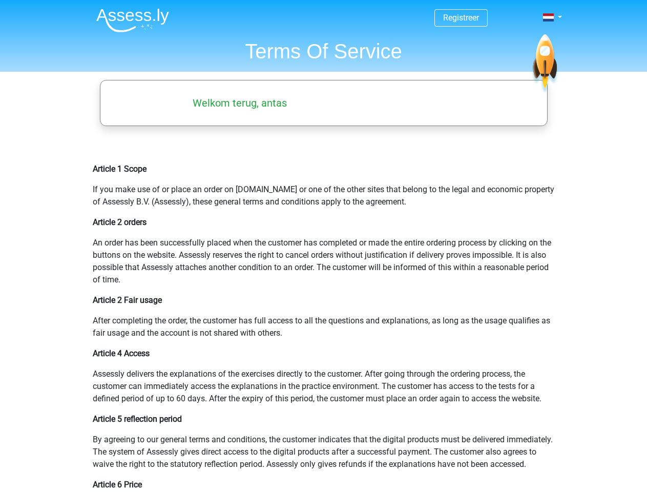  I want to click on b: Article 5 reflection period, so click(137, 419).